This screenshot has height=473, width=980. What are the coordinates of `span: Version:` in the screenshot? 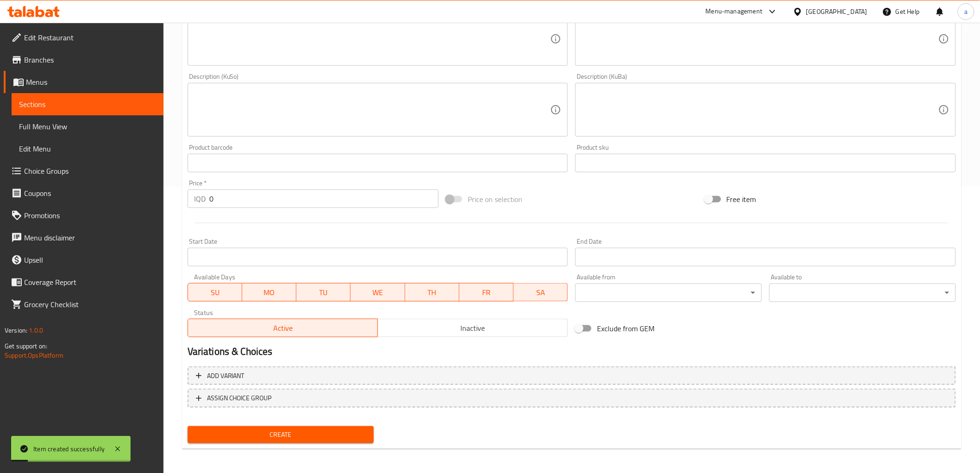 It's located at (16, 331).